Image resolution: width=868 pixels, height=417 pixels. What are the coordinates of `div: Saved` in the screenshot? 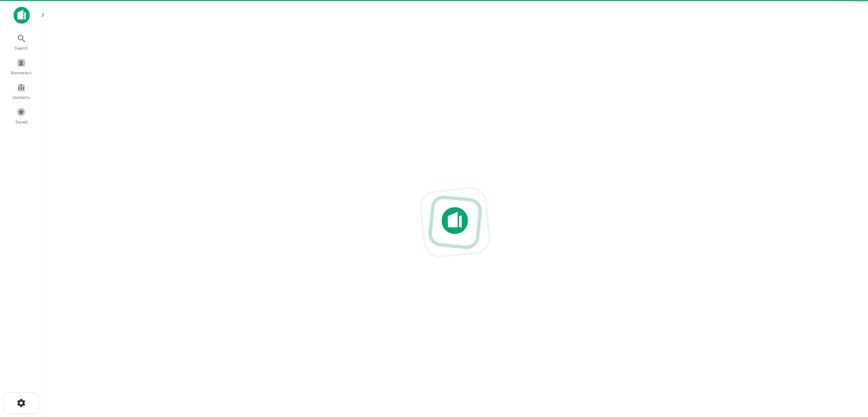 It's located at (21, 115).